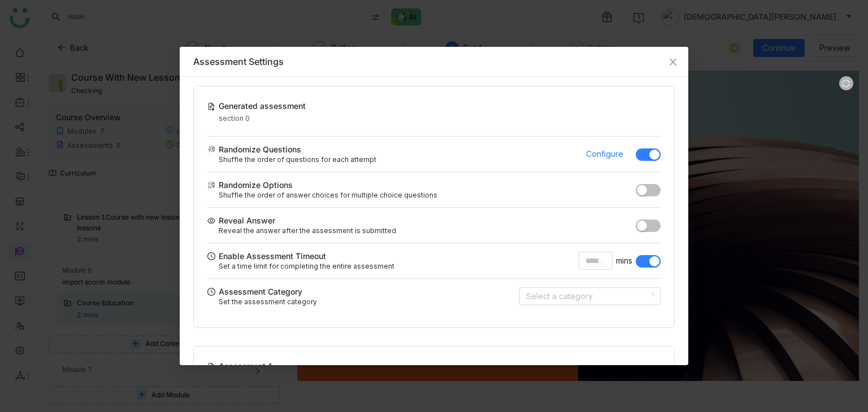 The height and width of the screenshot is (412, 868). What do you see at coordinates (605, 154) in the screenshot?
I see `span: Configure` at bounding box center [605, 154].